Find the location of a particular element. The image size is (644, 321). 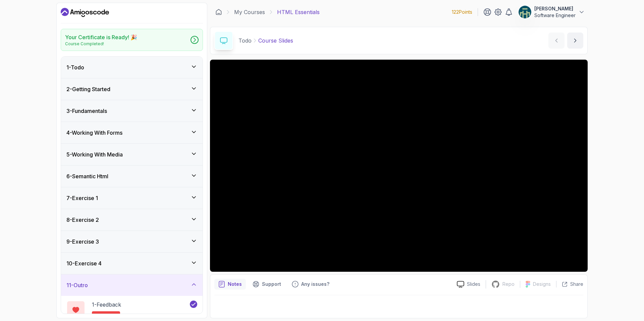

button: 1-Todo is located at coordinates (132, 67).